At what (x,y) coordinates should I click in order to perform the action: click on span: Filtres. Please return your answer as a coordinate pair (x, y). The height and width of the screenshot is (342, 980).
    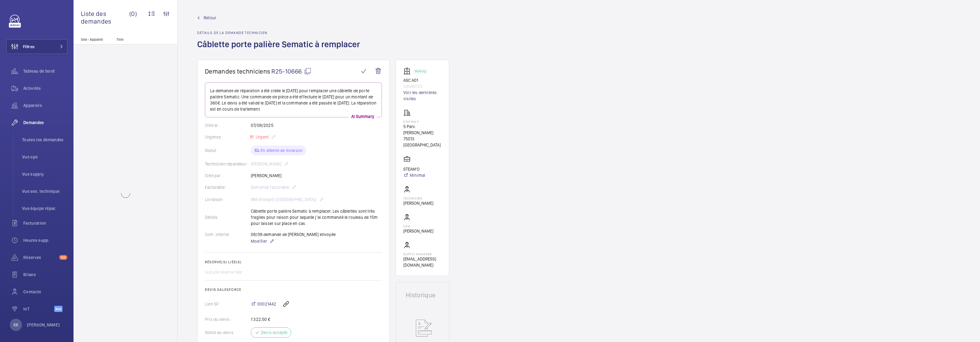
    Looking at the image, I should click on (28, 46).